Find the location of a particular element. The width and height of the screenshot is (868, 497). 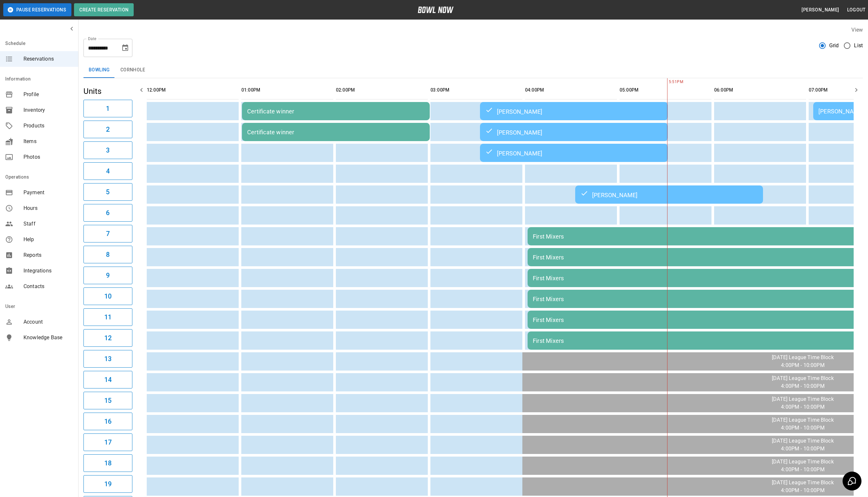

h6: 5 is located at coordinates (108, 192).